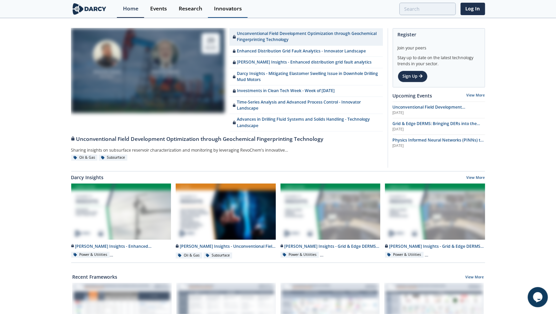 The image size is (556, 314). I want to click on a: Sign Up, so click(412, 76).